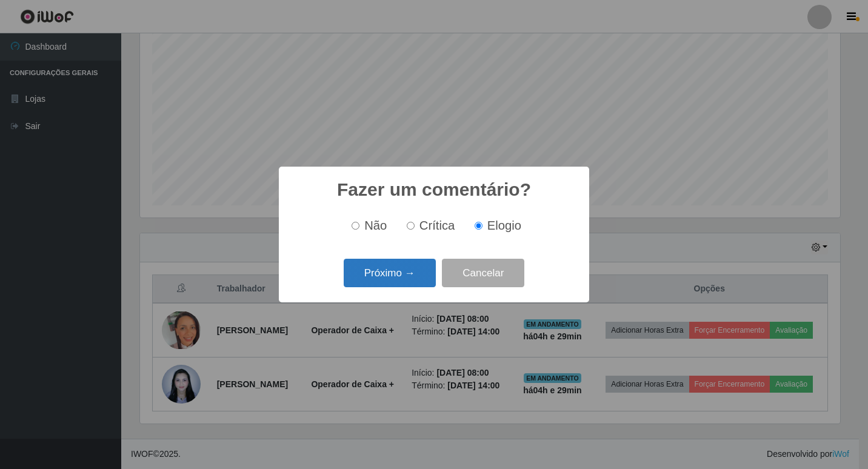 This screenshot has width=868, height=469. I want to click on input: Elogio, so click(479, 226).